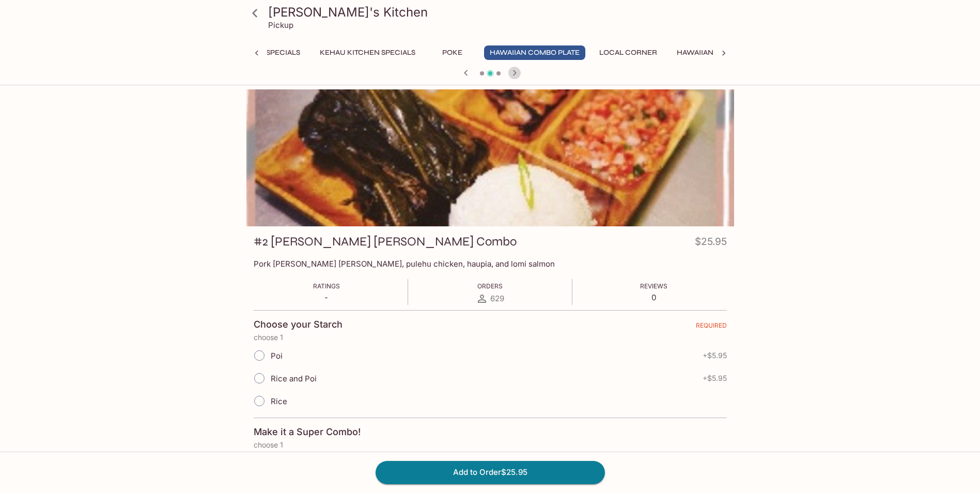 This screenshot has width=980, height=493. What do you see at coordinates (490, 285) in the screenshot?
I see `span: Orders` at bounding box center [490, 285].